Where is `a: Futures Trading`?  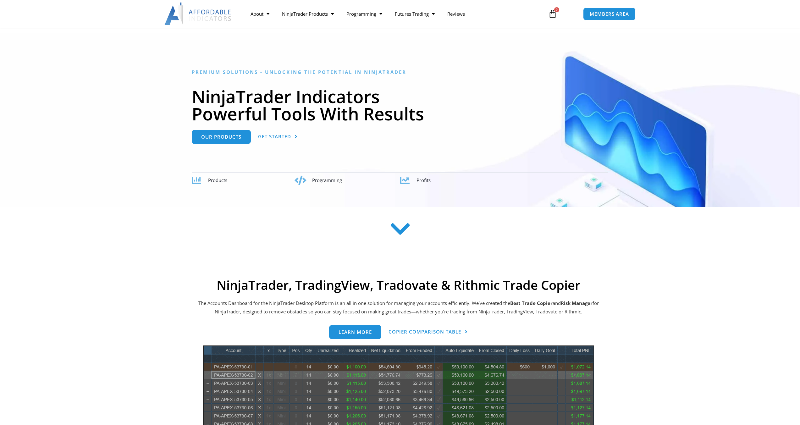
a: Futures Trading is located at coordinates (414, 14).